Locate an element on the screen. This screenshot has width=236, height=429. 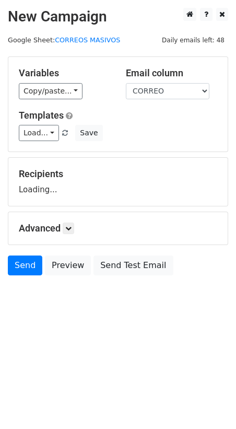
h5: Recipients is located at coordinates (118, 174).